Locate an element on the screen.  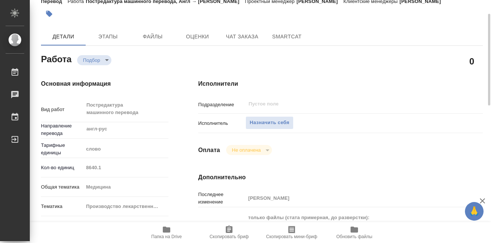
div: Медицина is located at coordinates (126, 187).